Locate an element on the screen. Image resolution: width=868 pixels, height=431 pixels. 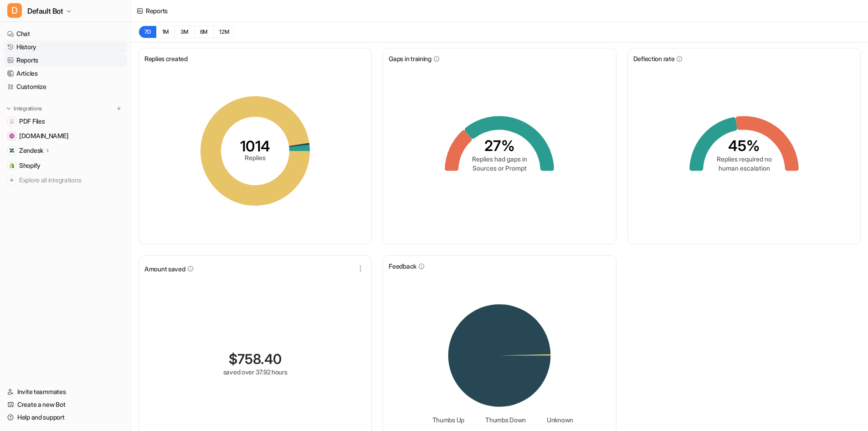
span: Deflection rate is located at coordinates (654, 58).